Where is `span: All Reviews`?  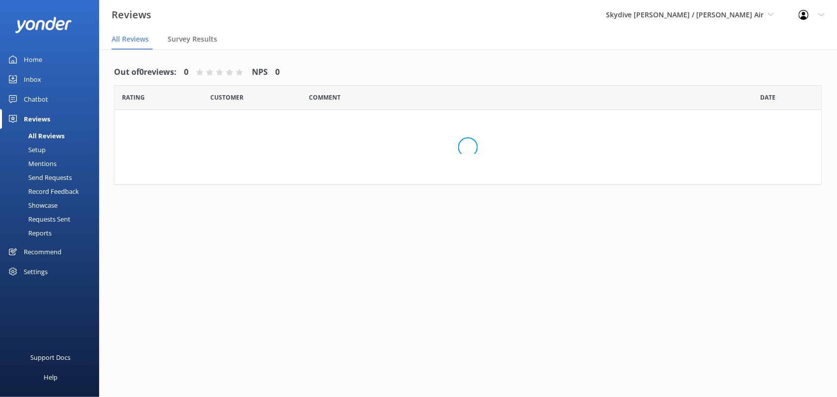 span: All Reviews is located at coordinates (130, 39).